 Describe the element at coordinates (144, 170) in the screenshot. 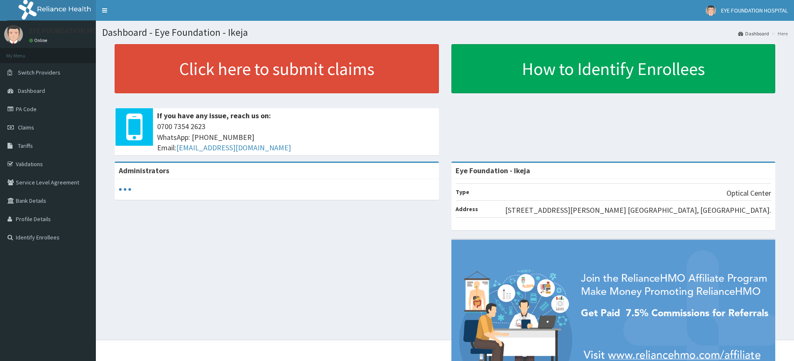

I see `b: Administrators` at that location.